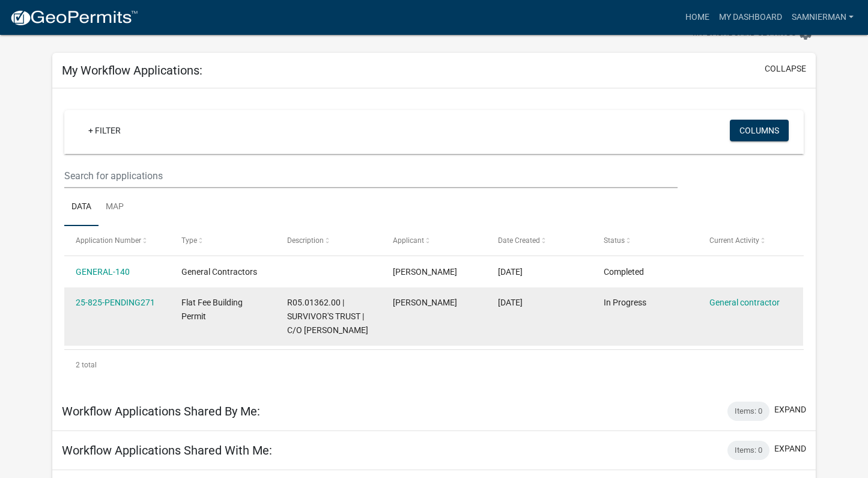  What do you see at coordinates (751, 18) in the screenshot?
I see `a: My Dashboard` at bounding box center [751, 18].